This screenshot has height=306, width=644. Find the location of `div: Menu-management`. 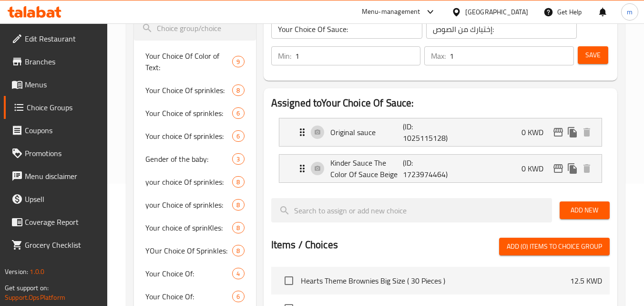

div: Menu-management is located at coordinates (390, 12).